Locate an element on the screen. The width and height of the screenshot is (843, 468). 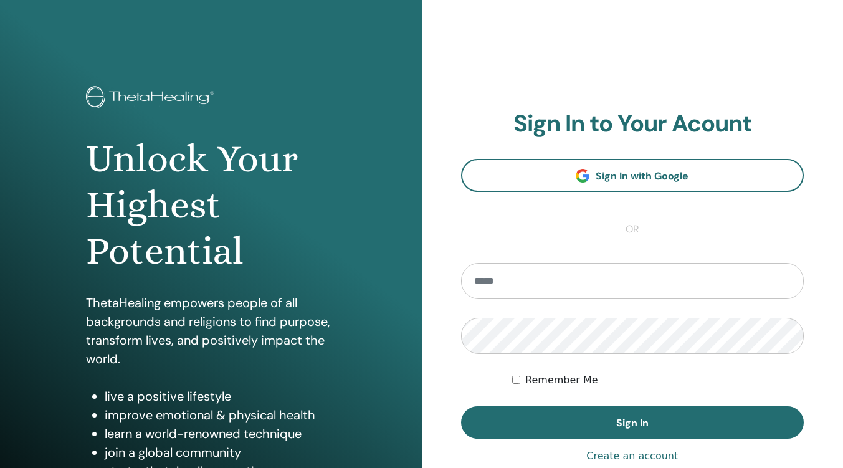
span: Sign In is located at coordinates (632, 422).